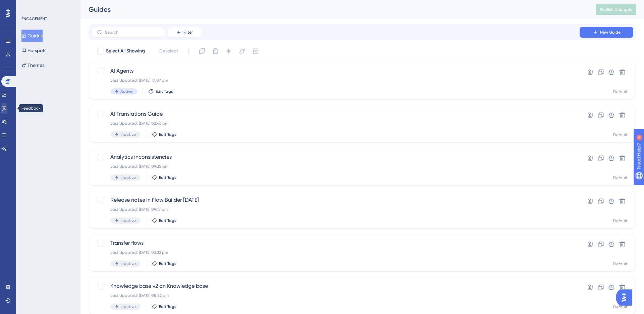 The width and height of the screenshot is (644, 314). What do you see at coordinates (126, 92) in the screenshot?
I see `span: Active` at bounding box center [126, 92].